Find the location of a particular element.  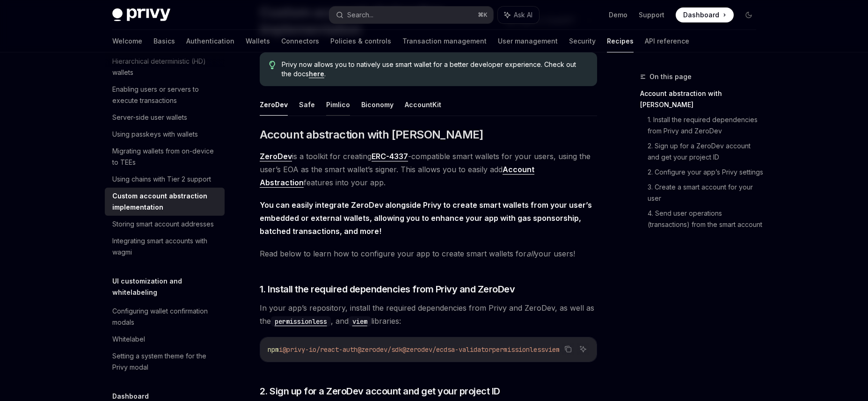

a: Transaction management is located at coordinates (444, 41).